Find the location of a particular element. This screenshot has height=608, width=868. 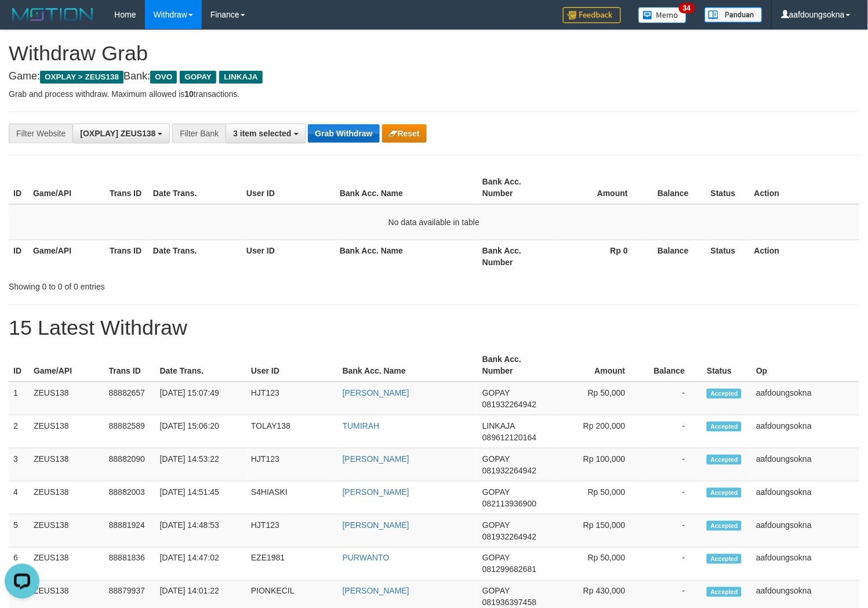

a: TUMIRAH is located at coordinates (361, 426).